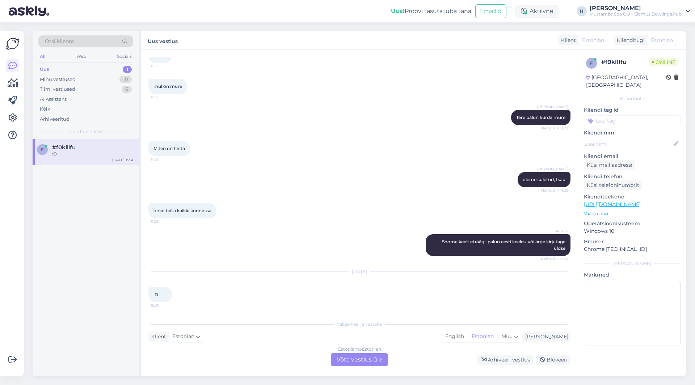 The image size is (695, 385). Describe the element at coordinates (632, 224) in the screenshot. I see `p: Operatsioonisüsteem` at that location.